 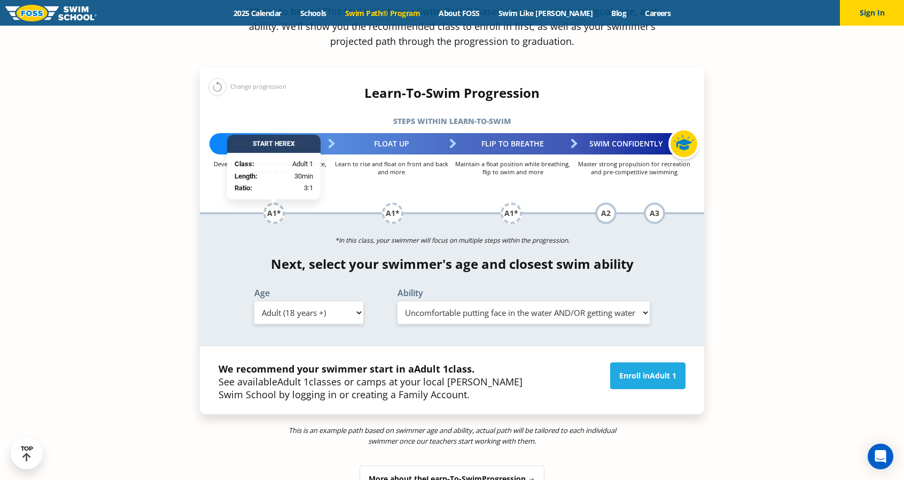 What do you see at coordinates (654, 213) in the screenshot?
I see `div: A3` at bounding box center [654, 213].